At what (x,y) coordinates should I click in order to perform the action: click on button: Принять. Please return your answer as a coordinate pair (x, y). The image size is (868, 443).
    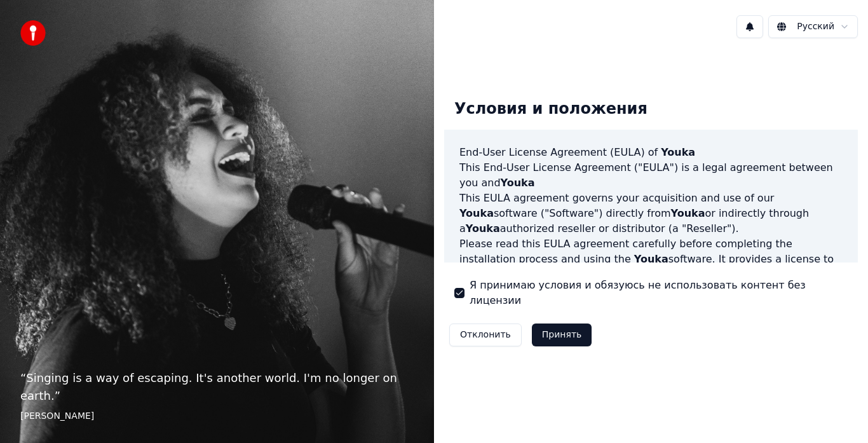
    Looking at the image, I should click on (561, 335).